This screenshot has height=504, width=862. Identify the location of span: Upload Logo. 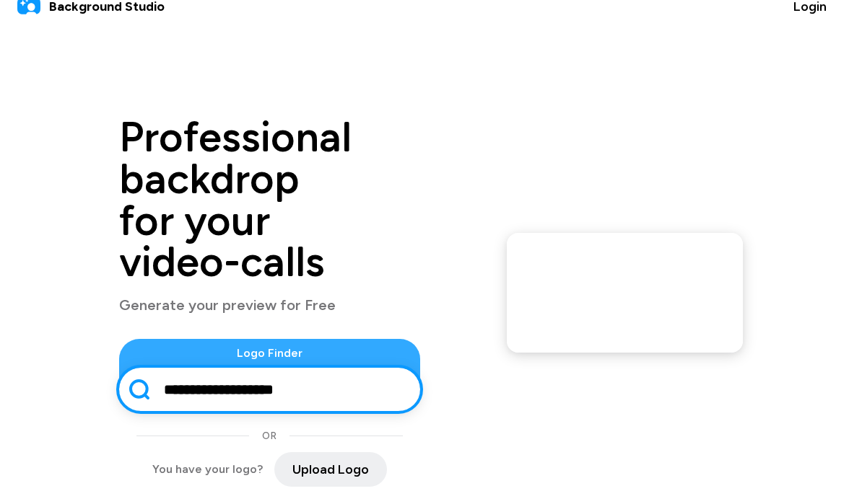
(330, 470).